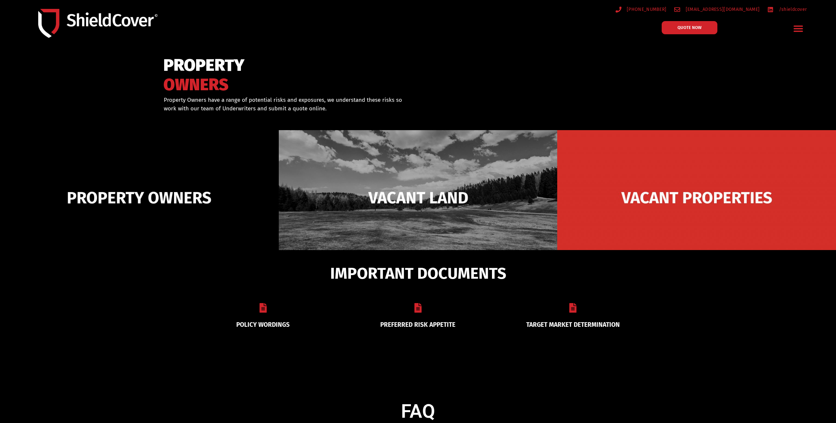 Image resolution: width=836 pixels, height=423 pixels. What do you see at coordinates (418, 325) in the screenshot?
I see `a: PREFERRED RISK APPETITE` at bounding box center [418, 325].